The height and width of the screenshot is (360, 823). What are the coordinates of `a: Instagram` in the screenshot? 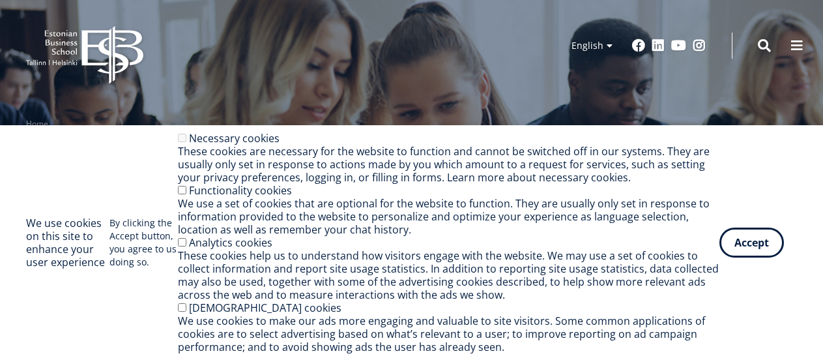 It's located at (699, 46).